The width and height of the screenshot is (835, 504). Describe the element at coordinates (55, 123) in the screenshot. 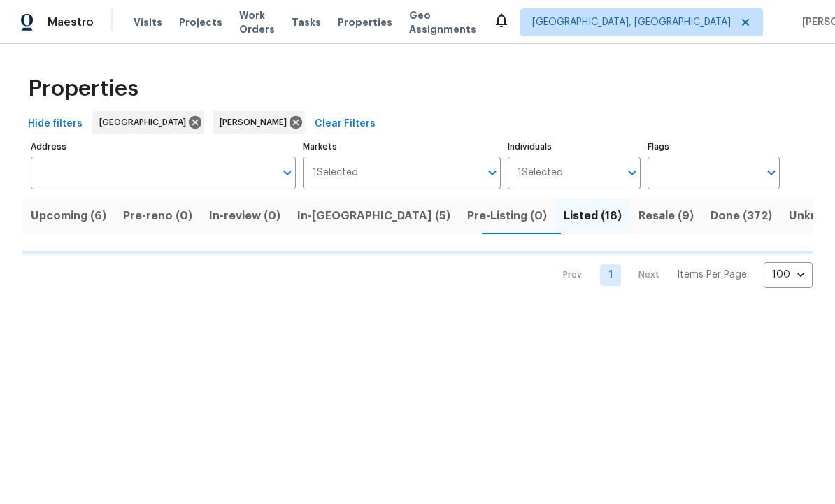

I see `button: Hide filters` at that location.